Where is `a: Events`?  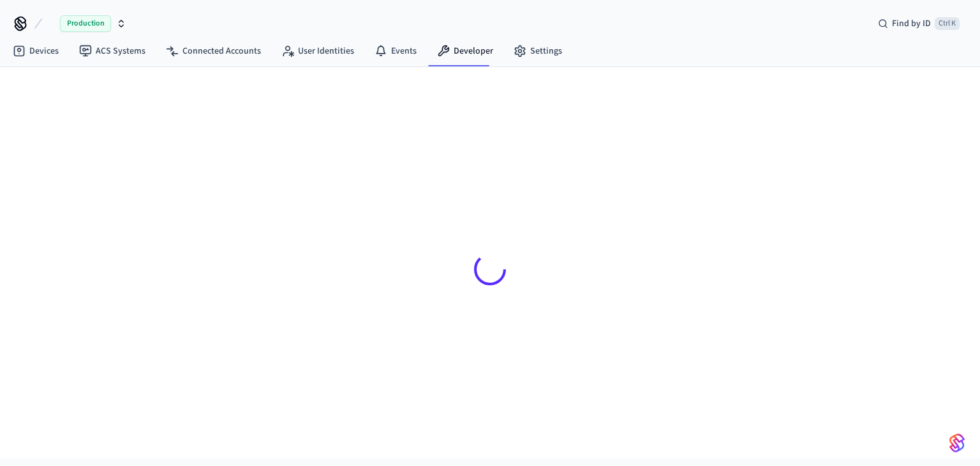 a: Events is located at coordinates (396, 51).